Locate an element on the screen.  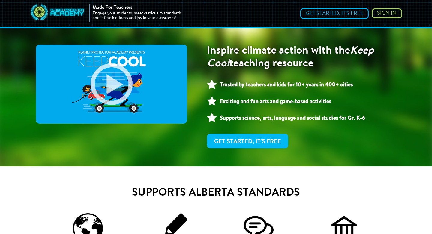
h1: Supports Alberta Standards is located at coordinates (216, 194).